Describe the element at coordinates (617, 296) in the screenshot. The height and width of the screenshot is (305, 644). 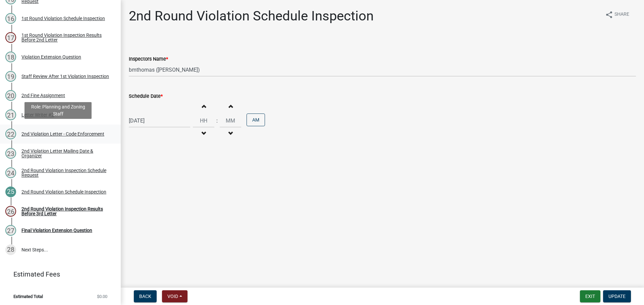
I see `button: Update` at that location.